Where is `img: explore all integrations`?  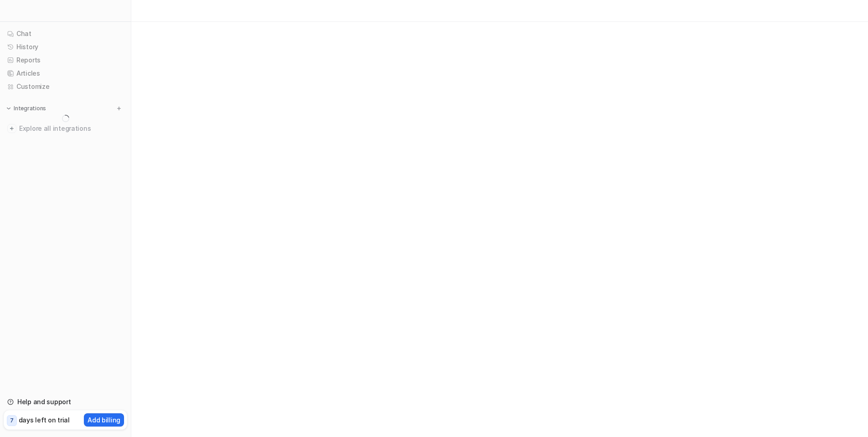
img: explore all integrations is located at coordinates (12, 129).